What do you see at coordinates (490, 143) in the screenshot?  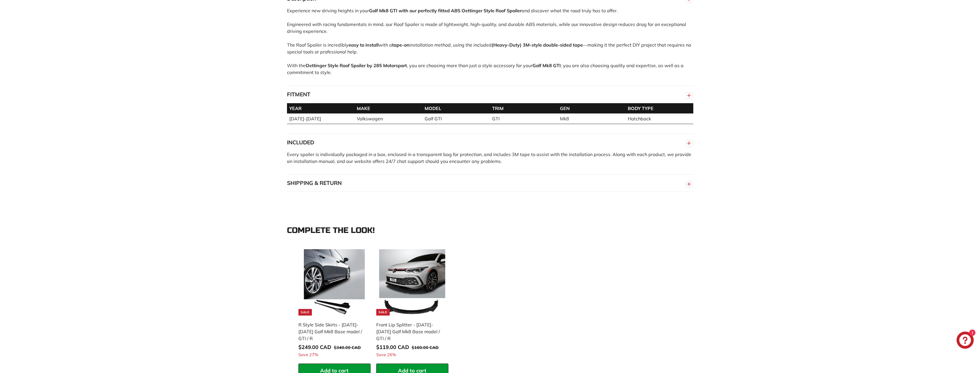 I see `button: INCLUDED` at bounding box center [490, 143].